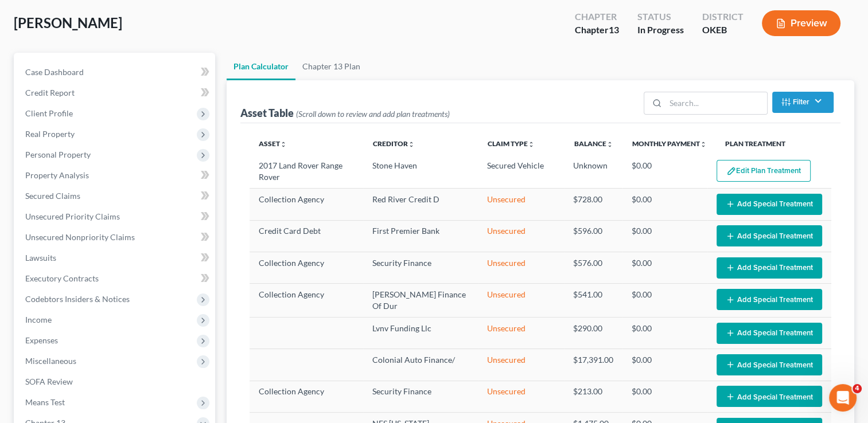 The width and height of the screenshot is (868, 423). What do you see at coordinates (38, 320) in the screenshot?
I see `span: Income` at bounding box center [38, 320].